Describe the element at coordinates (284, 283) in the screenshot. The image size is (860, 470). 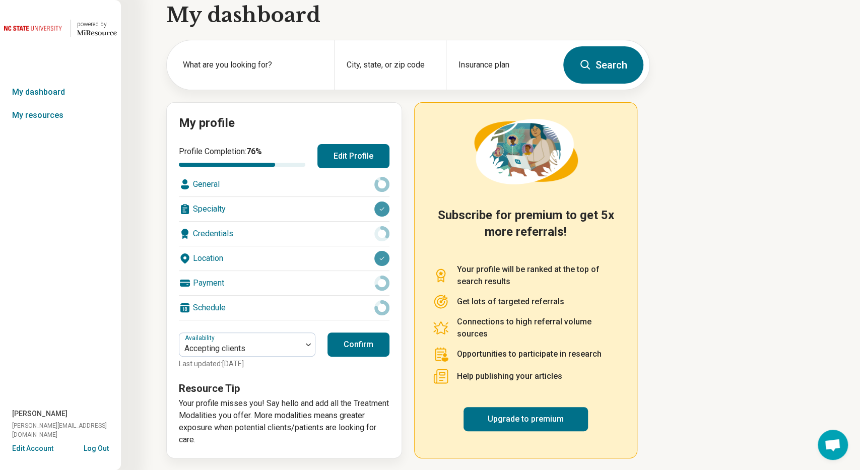
I see `div: Payment` at that location.